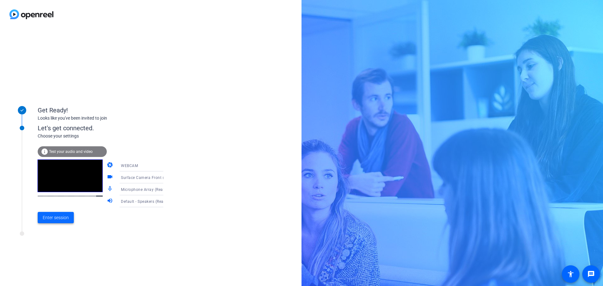 The image size is (603, 286). Describe the element at coordinates (45, 152) in the screenshot. I see `mat-icon: info` at that location.